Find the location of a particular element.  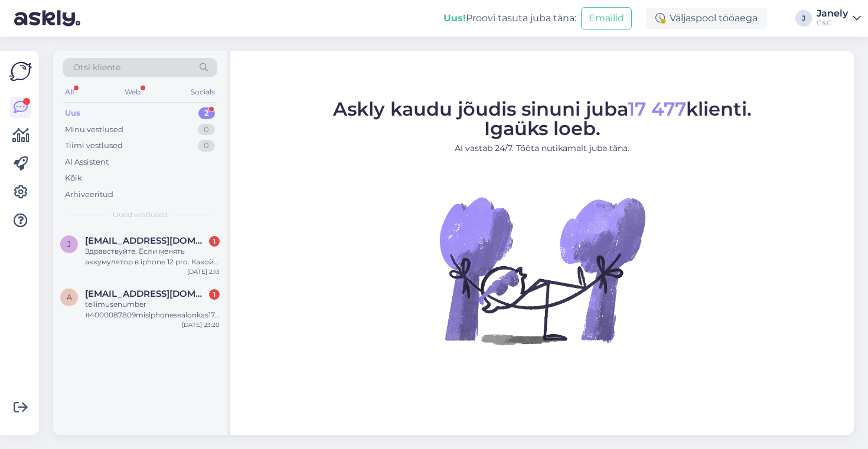

span: A.maksimtsuk@gmail.com is located at coordinates (147, 294).